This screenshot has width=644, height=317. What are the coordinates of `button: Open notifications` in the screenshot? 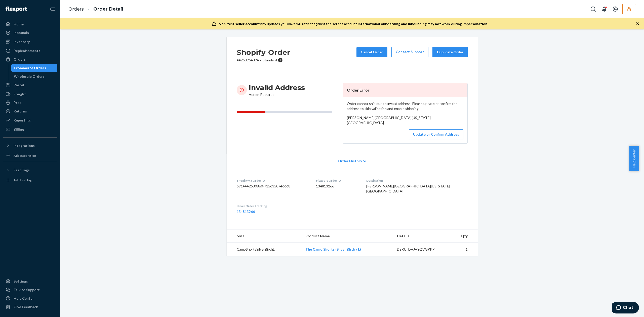 It's located at (604, 9).